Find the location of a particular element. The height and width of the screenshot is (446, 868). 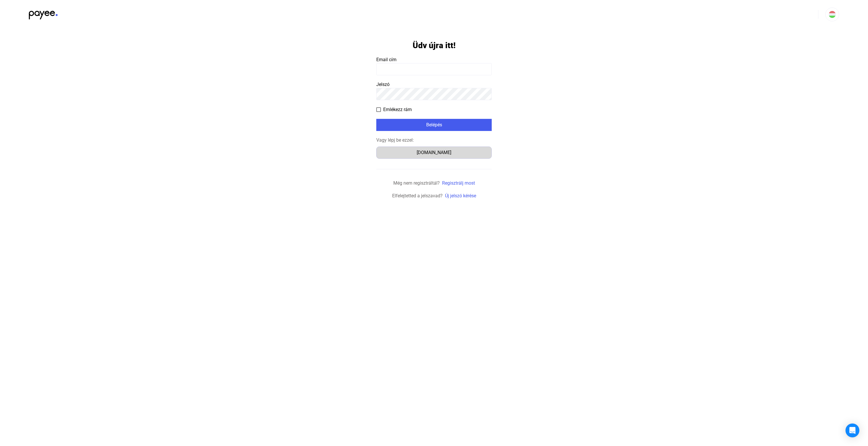

span: Email cím is located at coordinates (387, 60).